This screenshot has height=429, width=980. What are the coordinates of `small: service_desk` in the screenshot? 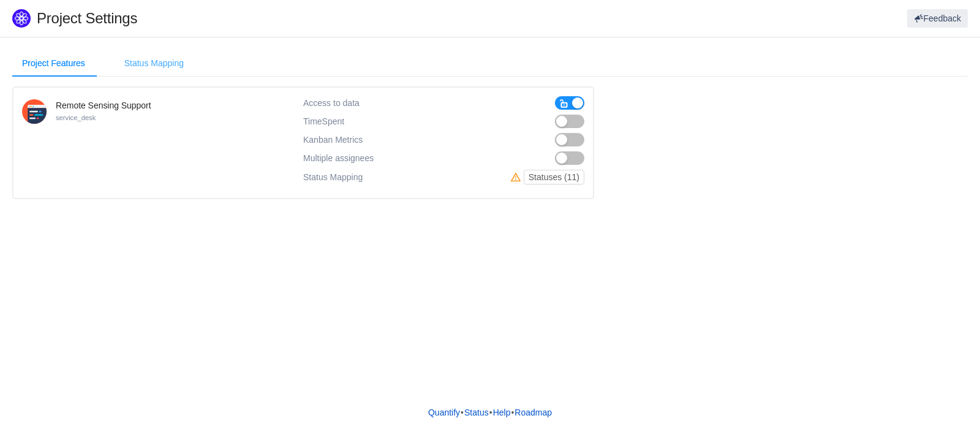 It's located at (75, 117).